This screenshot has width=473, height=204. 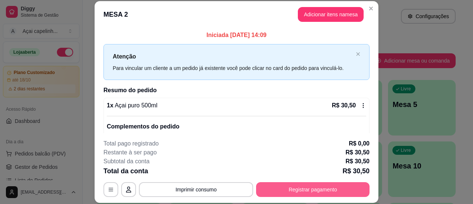 What do you see at coordinates (236, 14) in the screenshot?
I see `header: MESA 2` at bounding box center [236, 14].